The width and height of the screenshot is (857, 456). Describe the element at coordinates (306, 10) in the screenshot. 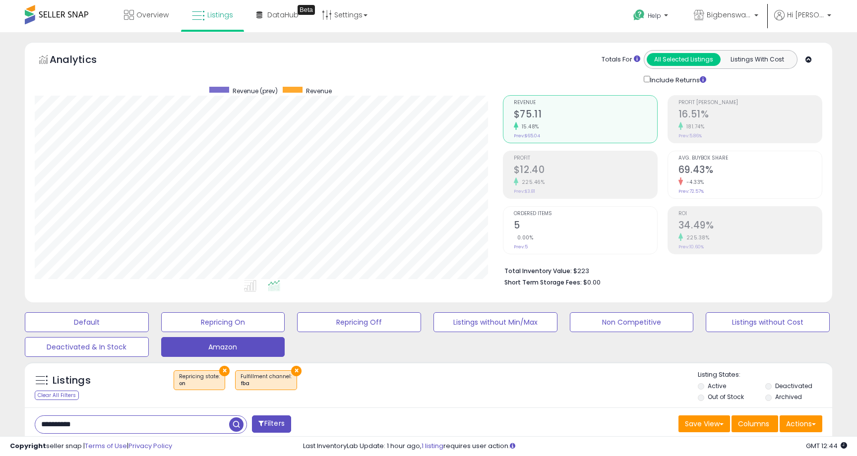

I see `div: Tooltip anchor` at that location.